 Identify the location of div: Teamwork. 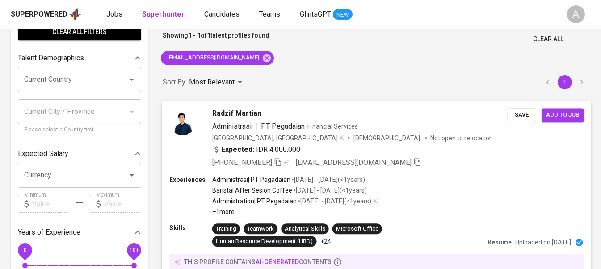
(261, 229).